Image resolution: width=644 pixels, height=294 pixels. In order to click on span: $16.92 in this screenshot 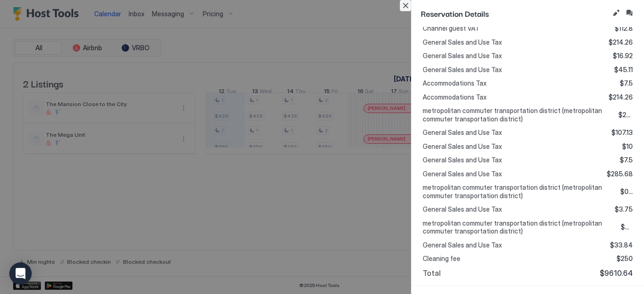, I will do `click(623, 56)`.